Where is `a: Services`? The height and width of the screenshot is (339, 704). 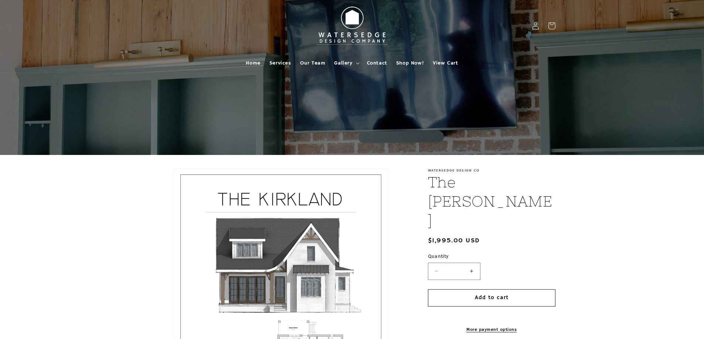 a: Services is located at coordinates (280, 63).